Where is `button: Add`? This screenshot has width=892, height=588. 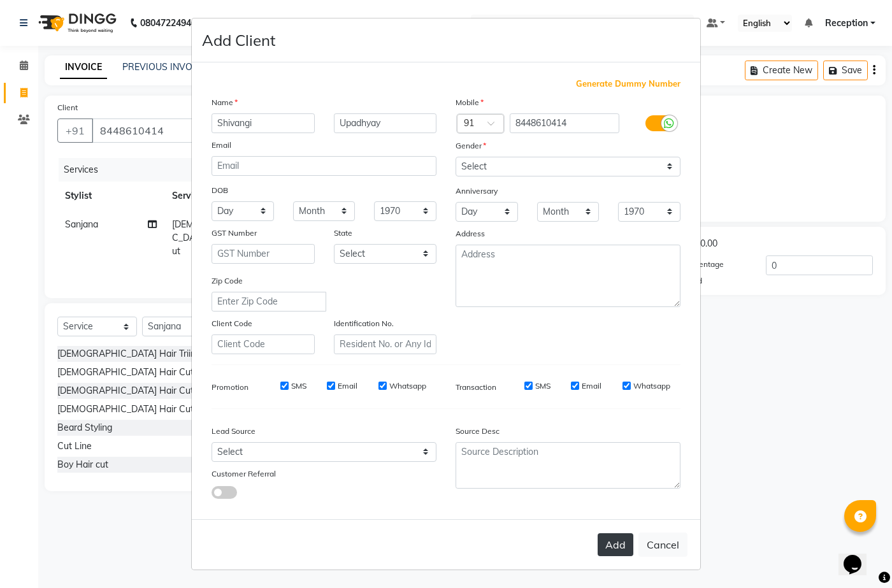
button: Add is located at coordinates (615, 545).